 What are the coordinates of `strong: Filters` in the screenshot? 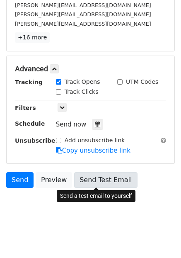 It's located at (25, 108).